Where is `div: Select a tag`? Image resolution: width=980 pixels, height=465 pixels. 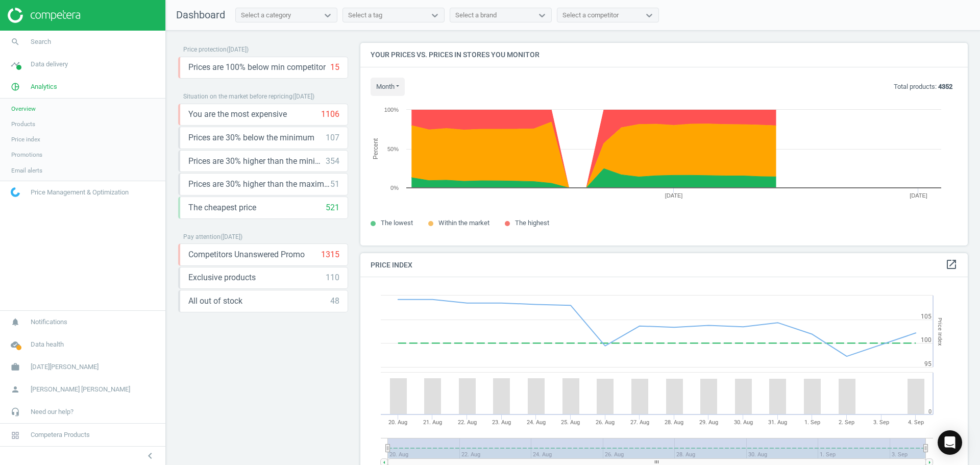
div: Select a tag is located at coordinates (365, 15).